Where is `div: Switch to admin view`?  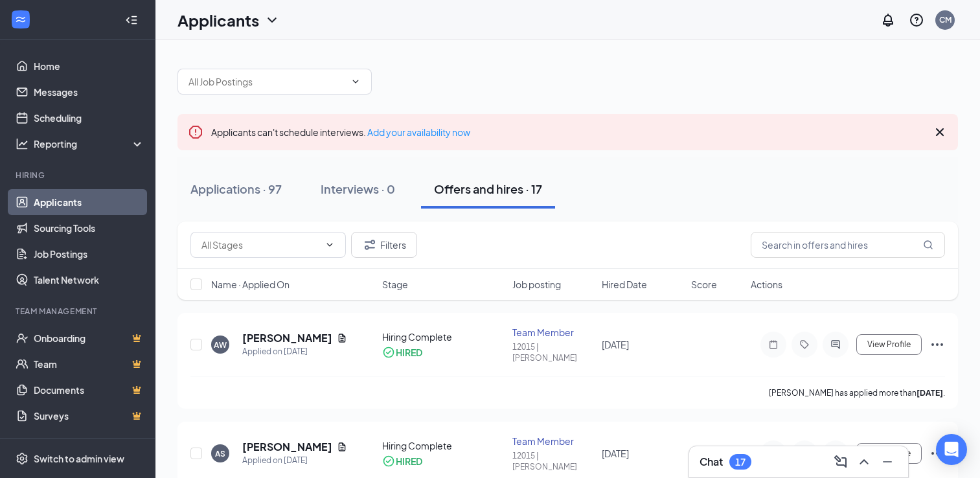 div: Switch to admin view is located at coordinates (79, 459).